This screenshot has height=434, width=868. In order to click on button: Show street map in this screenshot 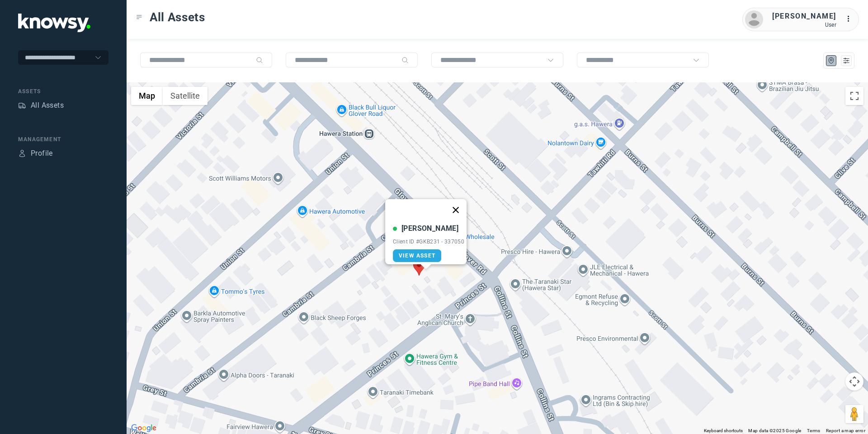, I will do `click(147, 96)`.